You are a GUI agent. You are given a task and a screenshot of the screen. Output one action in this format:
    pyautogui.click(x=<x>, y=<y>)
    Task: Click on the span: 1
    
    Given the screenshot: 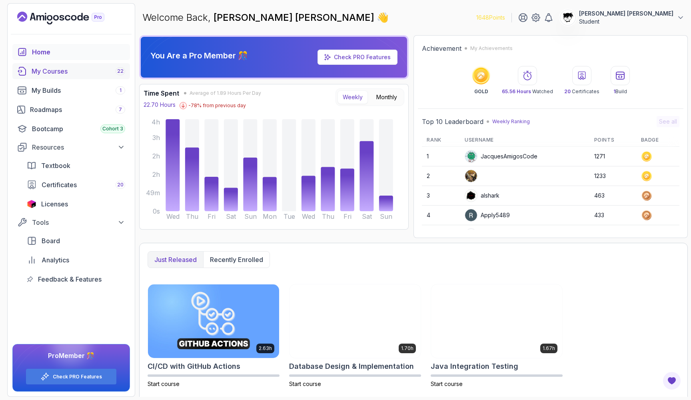 What is the action you would take?
    pyautogui.click(x=120, y=90)
    